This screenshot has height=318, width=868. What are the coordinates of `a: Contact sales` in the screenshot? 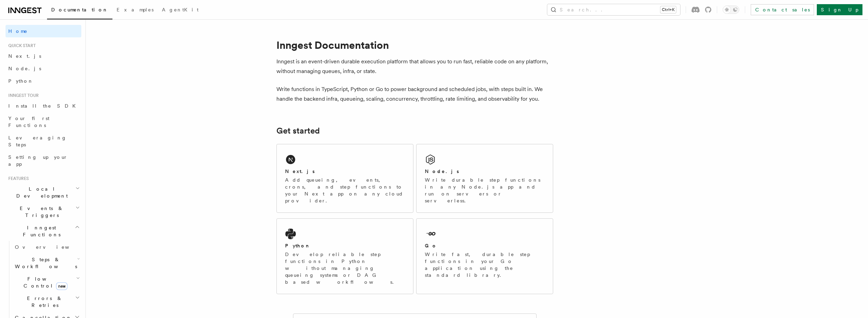 It's located at (782, 10).